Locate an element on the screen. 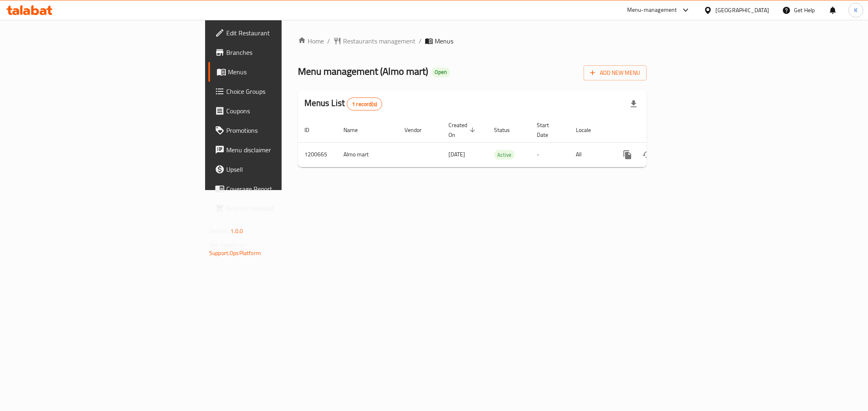 Image resolution: width=868 pixels, height=411 pixels. span: Coupons is located at coordinates (285, 111).